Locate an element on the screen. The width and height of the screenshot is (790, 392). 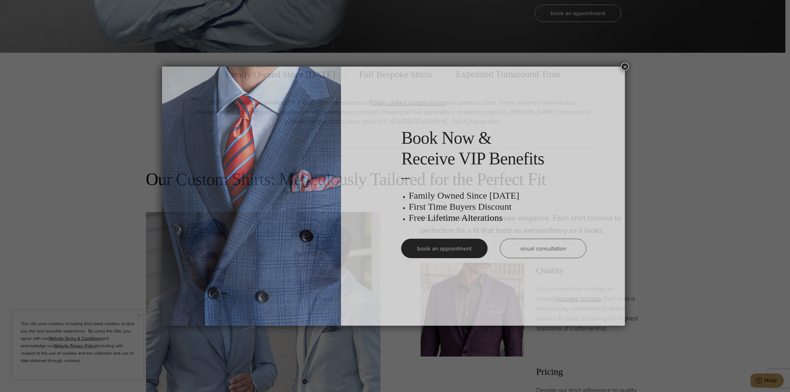
a: visual consultation is located at coordinates (543, 248).